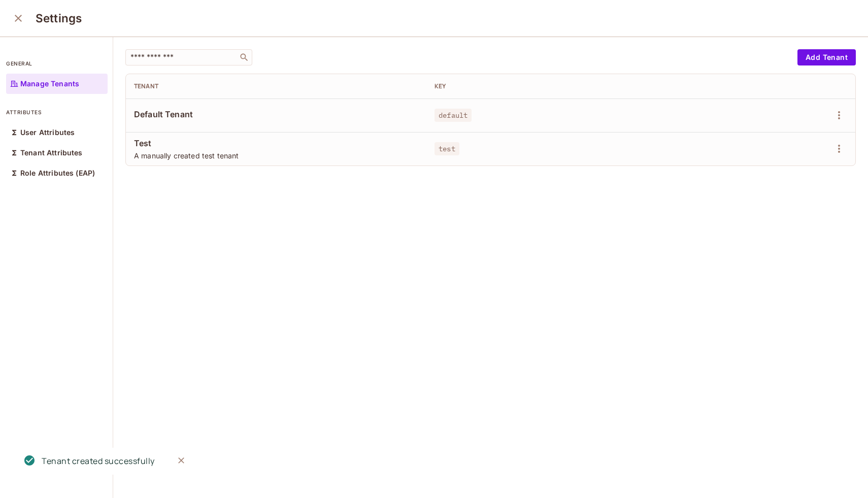 The height and width of the screenshot is (498, 868). Describe the element at coordinates (827, 57) in the screenshot. I see `button: Add Tenant` at that location.